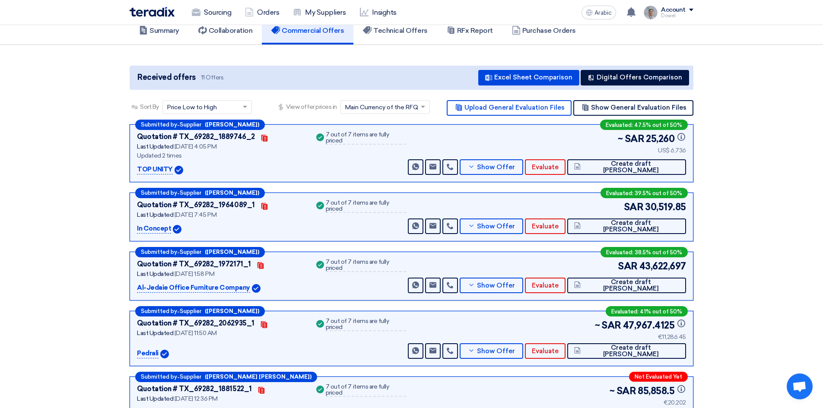 This screenshot has height=408, width=823. I want to click on font: Insights, so click(384, 12).